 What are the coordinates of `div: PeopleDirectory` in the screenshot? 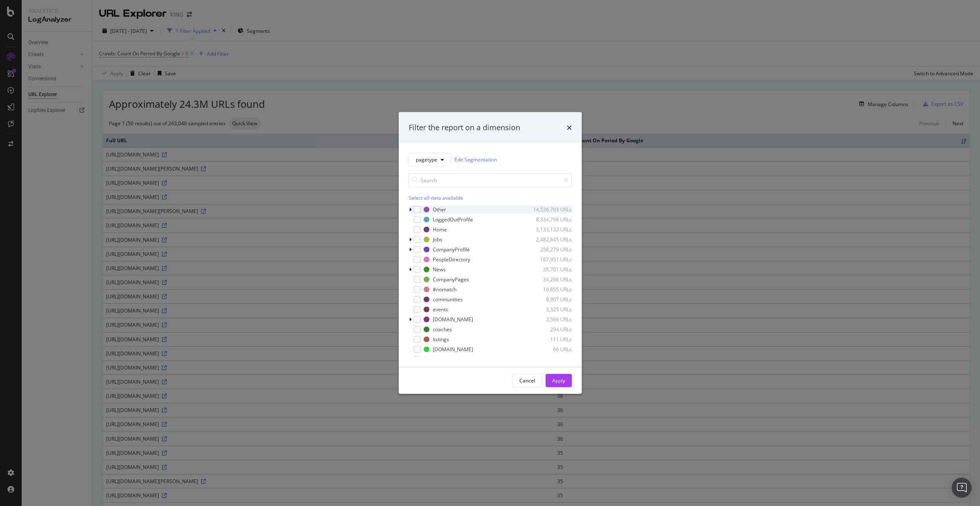 It's located at (452, 259).